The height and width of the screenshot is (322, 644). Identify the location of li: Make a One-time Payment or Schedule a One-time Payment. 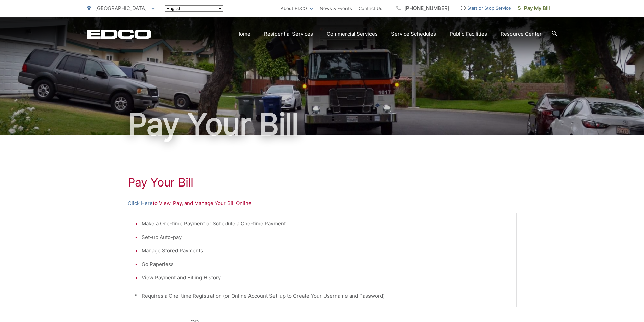
(325, 223).